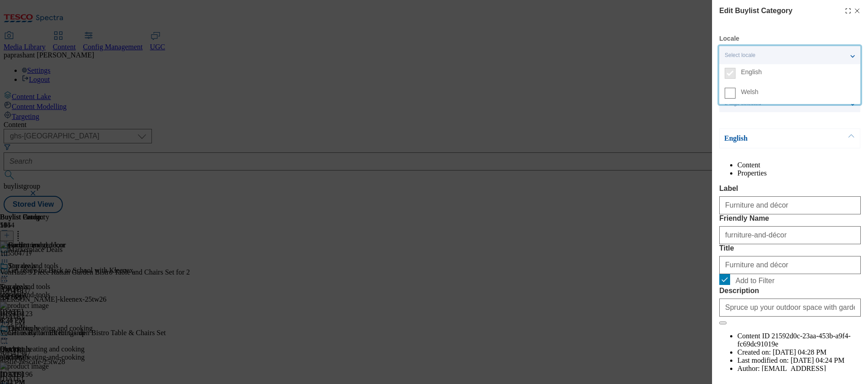 The image size is (868, 384). Describe the element at coordinates (799, 173) in the screenshot. I see `li: Properties` at that location.